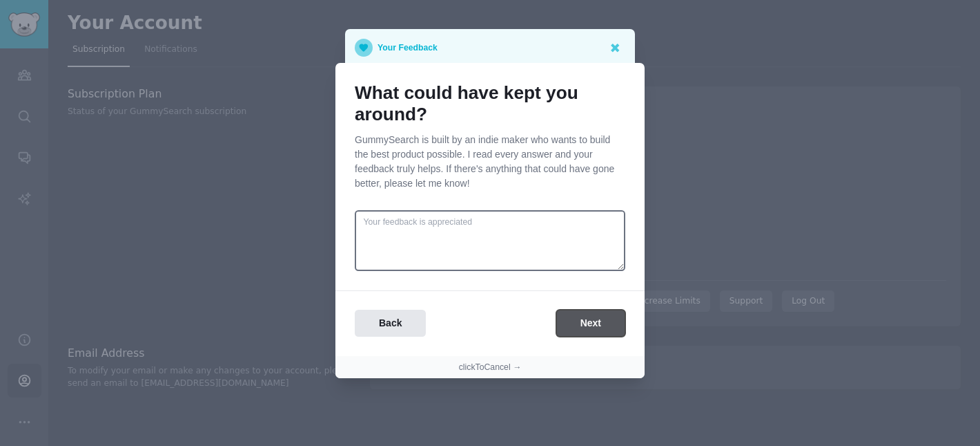 This screenshot has width=980, height=446. What do you see at coordinates (390, 322) in the screenshot?
I see `button: Back` at bounding box center [390, 322].